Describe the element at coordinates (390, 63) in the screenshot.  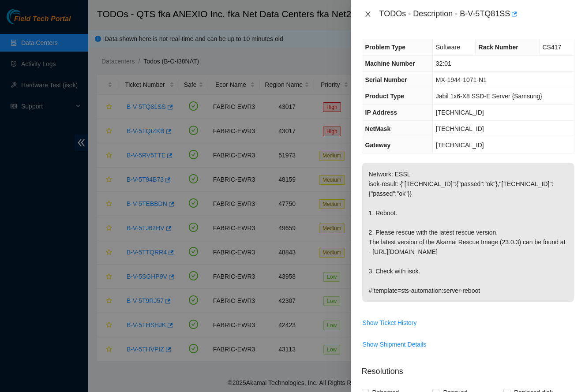
I see `span: Machine Number` at that location.